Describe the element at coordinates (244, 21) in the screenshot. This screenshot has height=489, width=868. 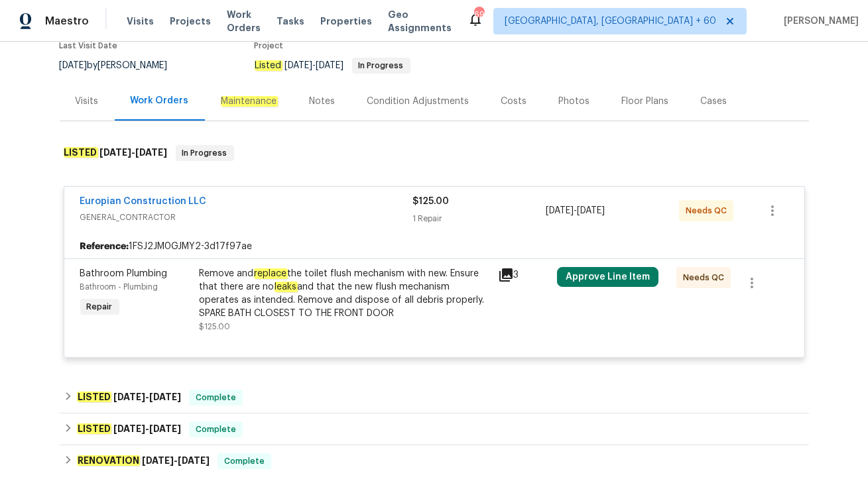
I see `span: Work Orders` at that location.